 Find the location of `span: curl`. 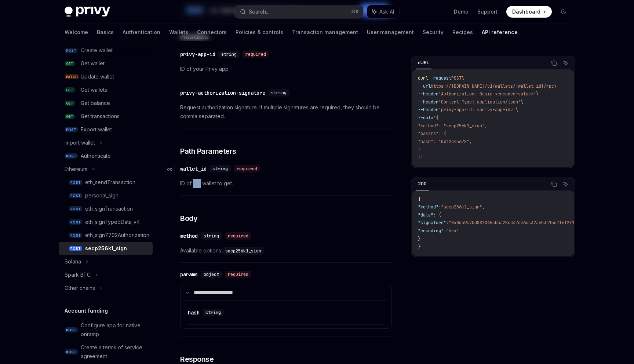

span: curl is located at coordinates (423, 78).